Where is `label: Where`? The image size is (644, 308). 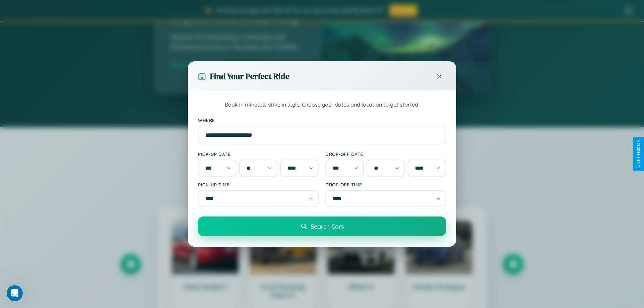
label: Where is located at coordinates (322, 120).